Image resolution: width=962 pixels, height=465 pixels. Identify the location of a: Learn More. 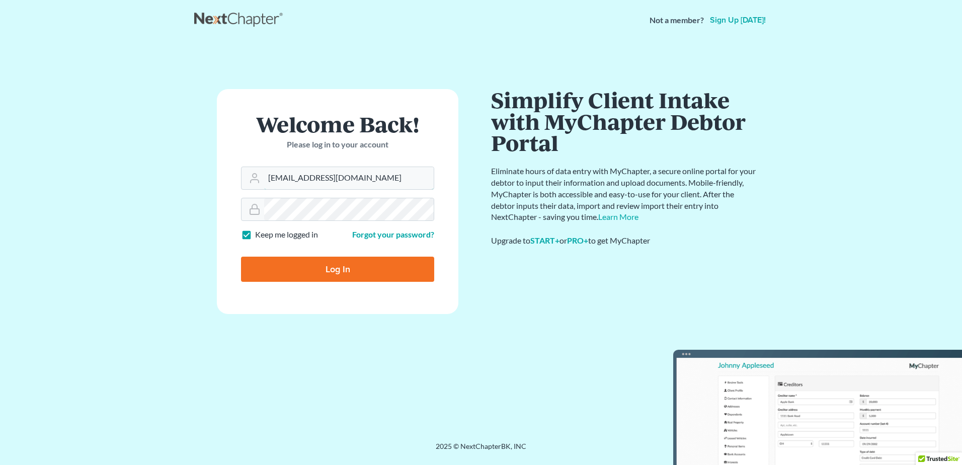
(618, 216).